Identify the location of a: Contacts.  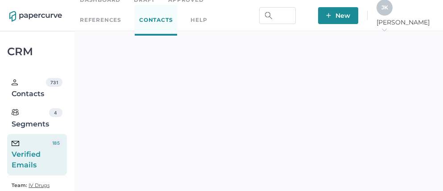
(156, 20).